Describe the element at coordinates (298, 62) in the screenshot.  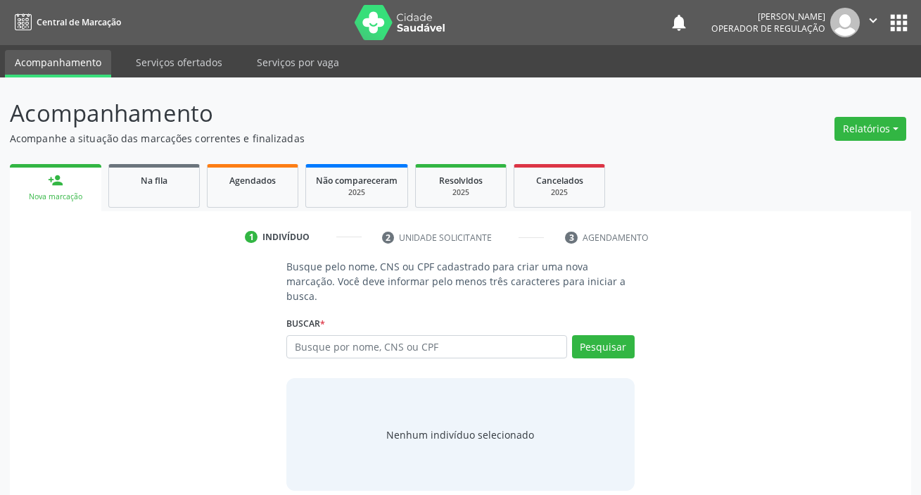
I see `a: Serviços por vaga` at that location.